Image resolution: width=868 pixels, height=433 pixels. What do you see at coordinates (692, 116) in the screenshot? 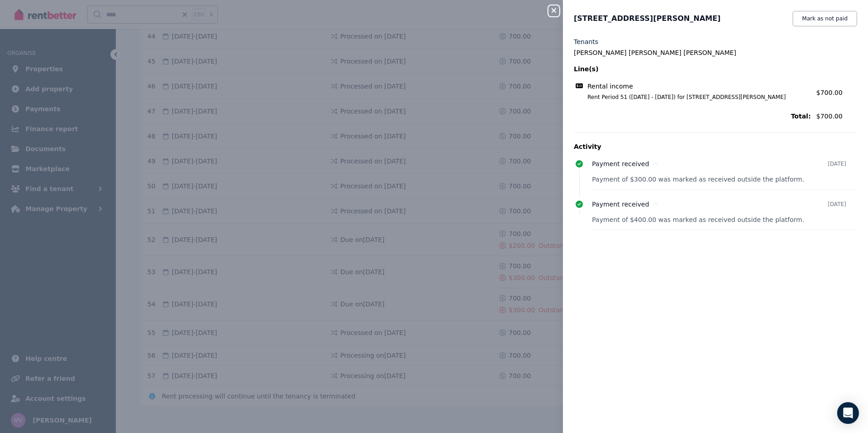
I see `span: Total:` at bounding box center [692, 116].